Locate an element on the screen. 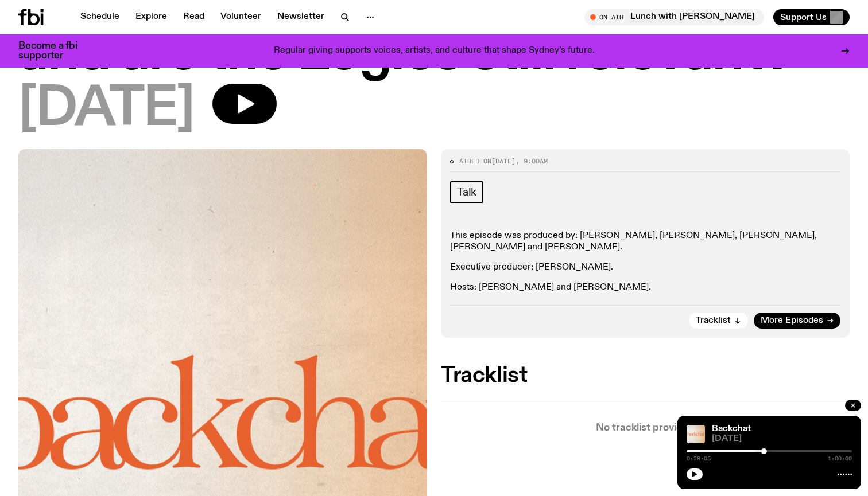  span: Tracklist is located at coordinates (713, 321).